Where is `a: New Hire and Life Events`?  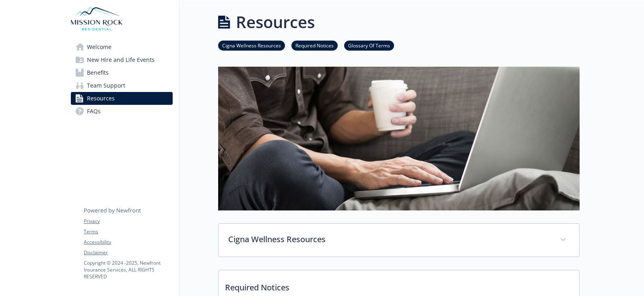 a: New Hire and Life Events is located at coordinates (121, 60).